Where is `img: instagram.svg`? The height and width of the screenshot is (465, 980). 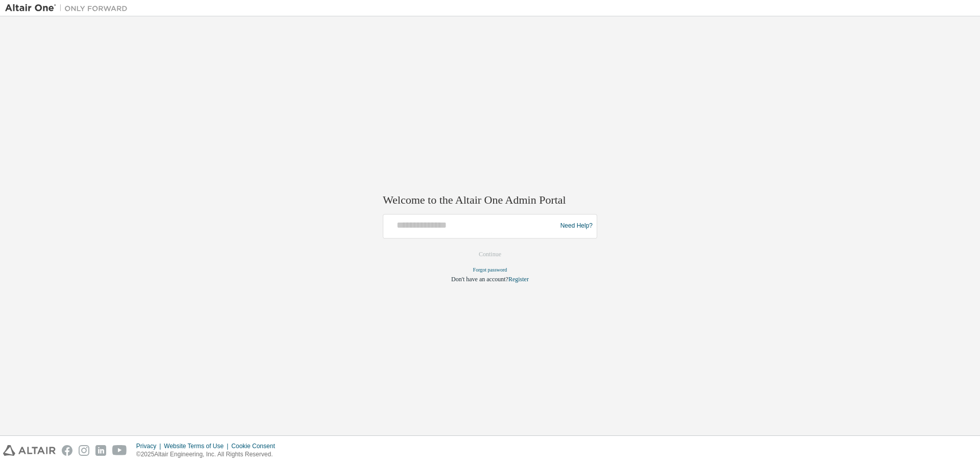
img: instagram.svg is located at coordinates (84, 451).